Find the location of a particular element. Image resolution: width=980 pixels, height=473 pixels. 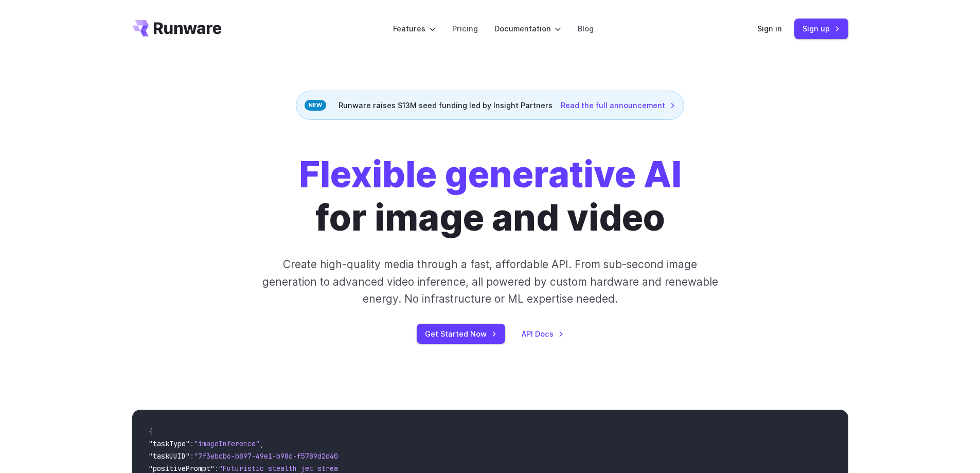

h1: for image and video is located at coordinates (490, 196).